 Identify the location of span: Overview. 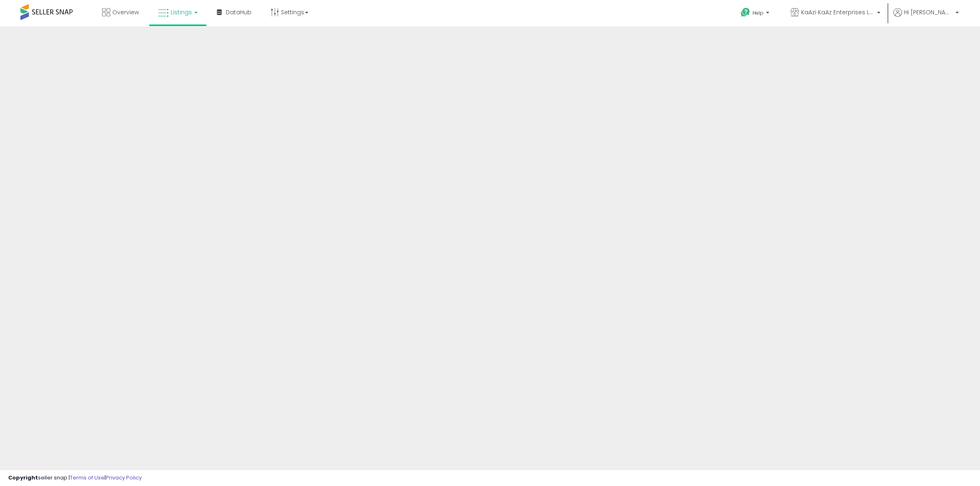
(125, 12).